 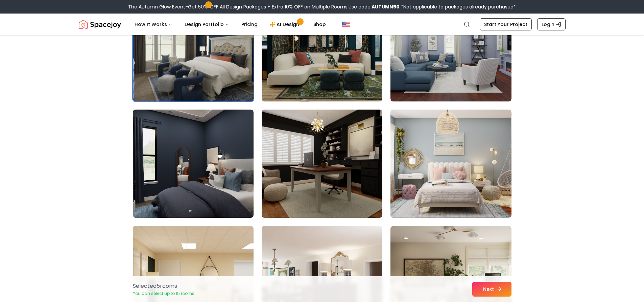 I want to click on span: *Not applicable to packages already purchased*, so click(x=457, y=7).